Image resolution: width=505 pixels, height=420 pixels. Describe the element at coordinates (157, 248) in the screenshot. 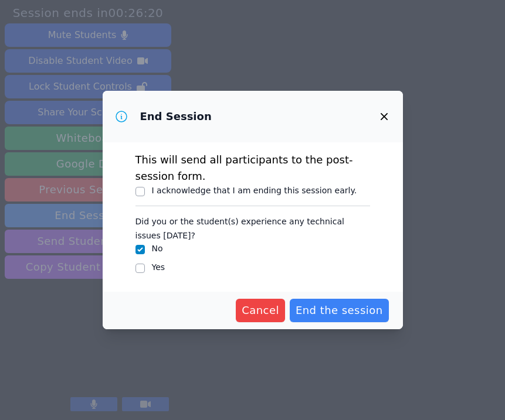

I see `label: No` at that location.